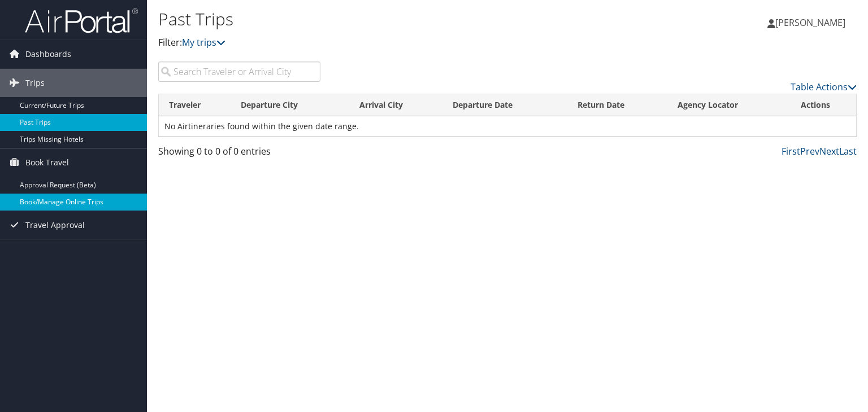 The image size is (868, 412). What do you see at coordinates (504, 105) in the screenshot?
I see `th: Departure Date: activate to sort column ascending` at bounding box center [504, 105].